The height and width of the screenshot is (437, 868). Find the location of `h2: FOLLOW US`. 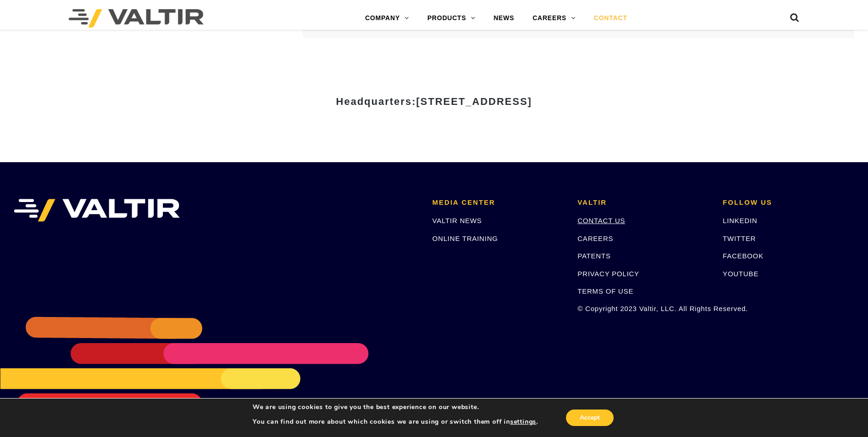

h2: FOLLOW US is located at coordinates (789, 203).